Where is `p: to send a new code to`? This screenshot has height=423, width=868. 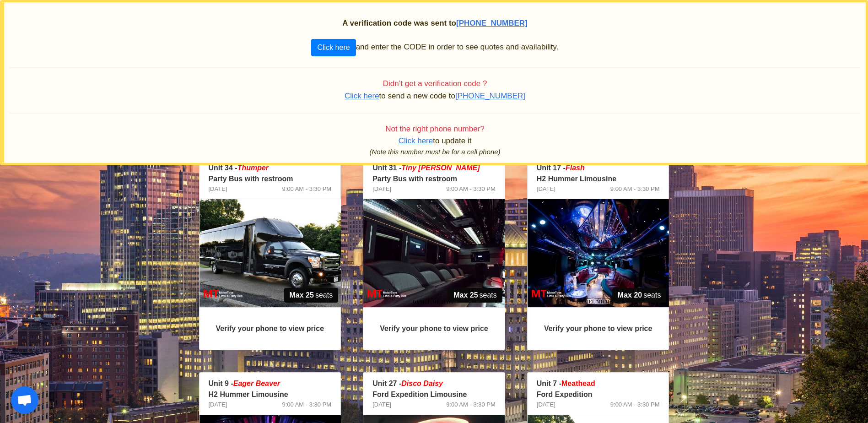 p: to send a new code to is located at coordinates (435, 96).